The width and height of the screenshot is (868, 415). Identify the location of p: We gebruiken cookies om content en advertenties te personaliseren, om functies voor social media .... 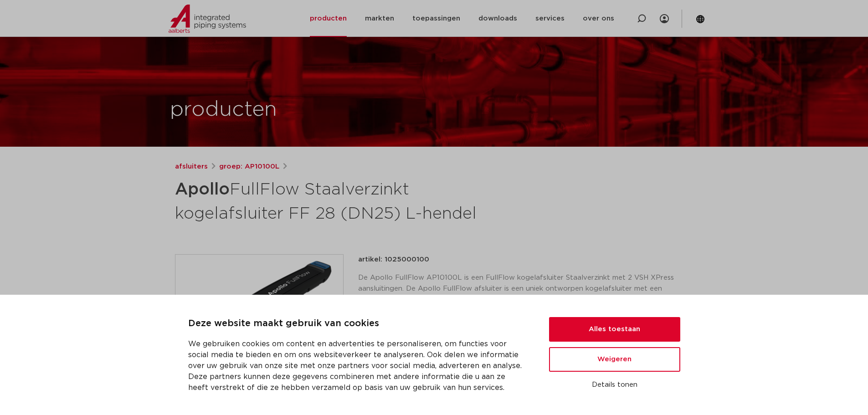
(357, 366).